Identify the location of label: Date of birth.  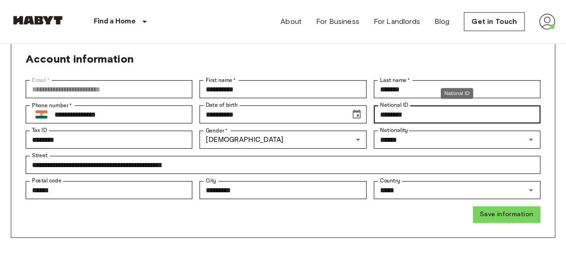
(222, 105).